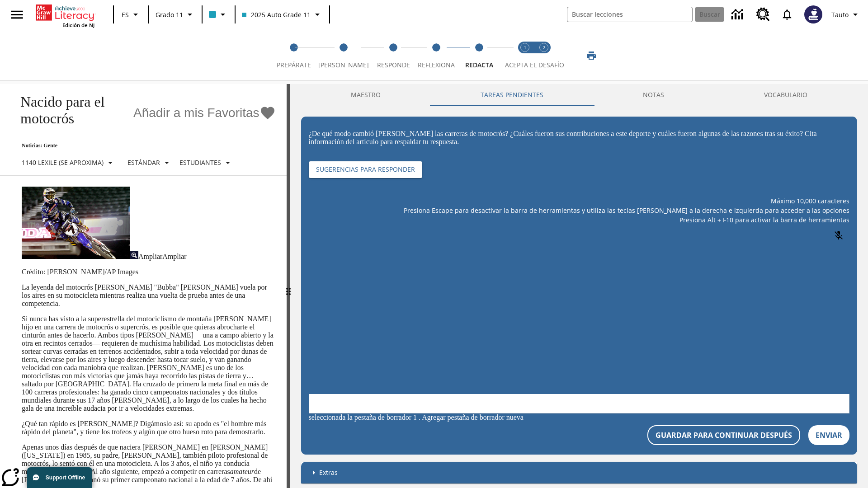  What do you see at coordinates (329, 472) in the screenshot?
I see `p: Extras` at bounding box center [329, 472].